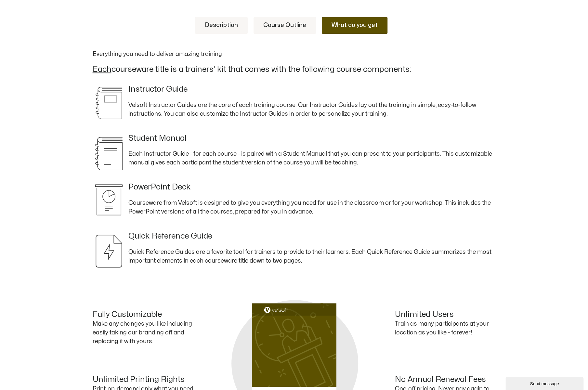 The image size is (588, 390). What do you see at coordinates (294, 69) in the screenshot?
I see `h2: courseware title is a trainers' kit that comes with the following course components:` at bounding box center [294, 69].